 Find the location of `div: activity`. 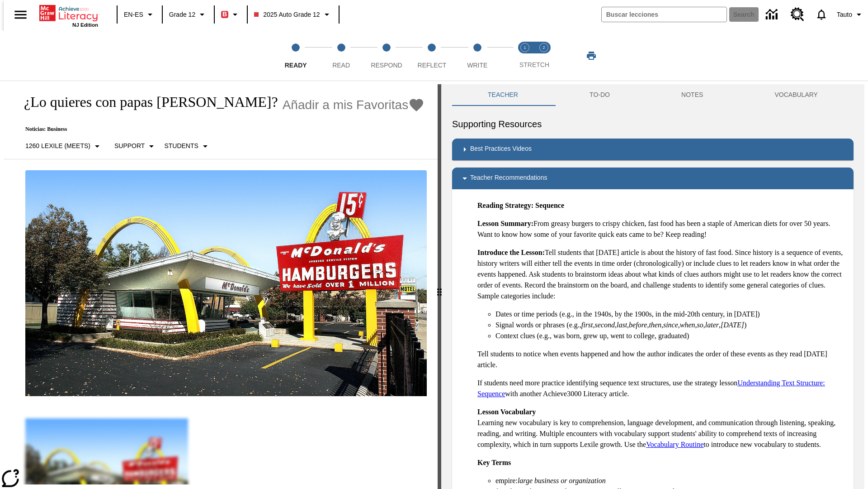

div: activity is located at coordinates (653, 287).